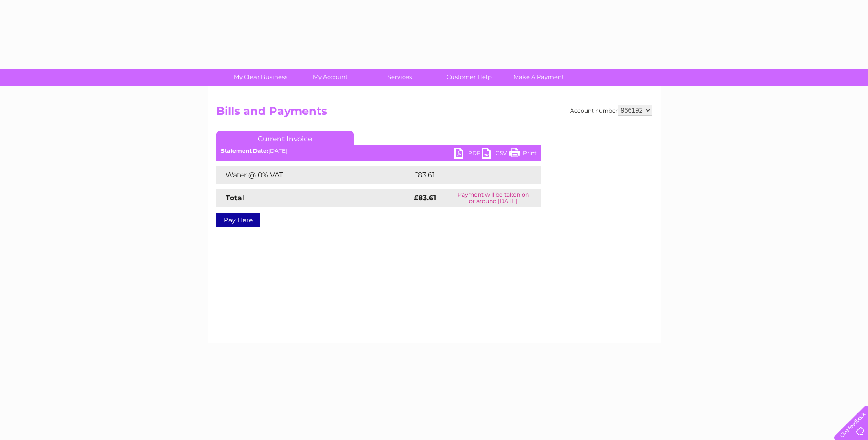 The width and height of the screenshot is (868, 440). I want to click on h2: Bills and Payments, so click(434, 113).